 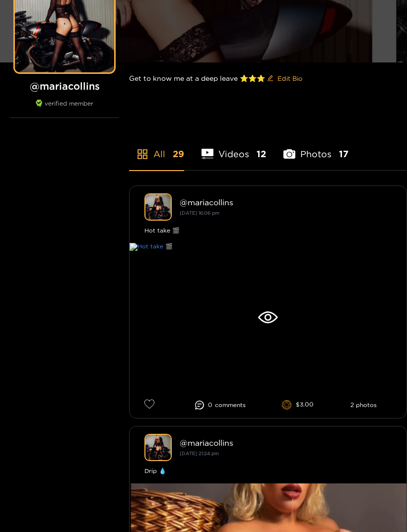 I want to click on span: Edit Bio, so click(x=290, y=78).